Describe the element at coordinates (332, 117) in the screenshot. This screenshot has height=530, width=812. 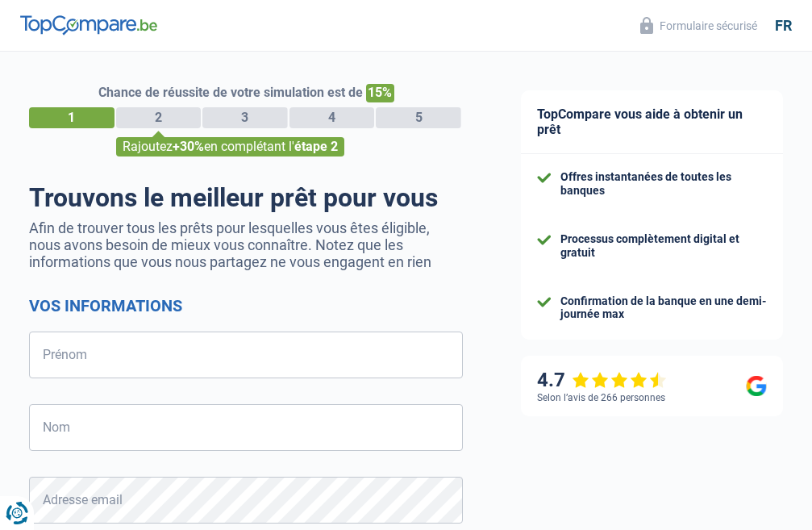
I see `div: 4` at that location.